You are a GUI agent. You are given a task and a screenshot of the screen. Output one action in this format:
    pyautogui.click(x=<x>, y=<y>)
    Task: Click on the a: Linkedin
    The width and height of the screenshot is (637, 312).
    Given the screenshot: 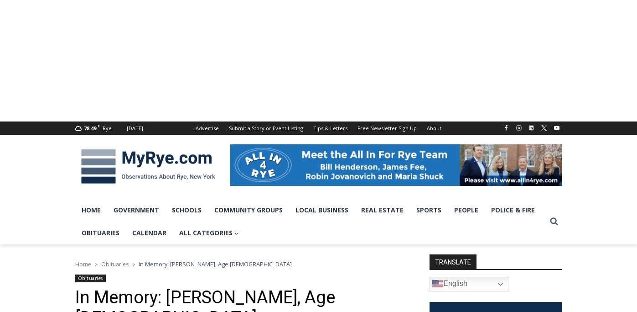 What is the action you would take?
    pyautogui.click(x=532, y=128)
    